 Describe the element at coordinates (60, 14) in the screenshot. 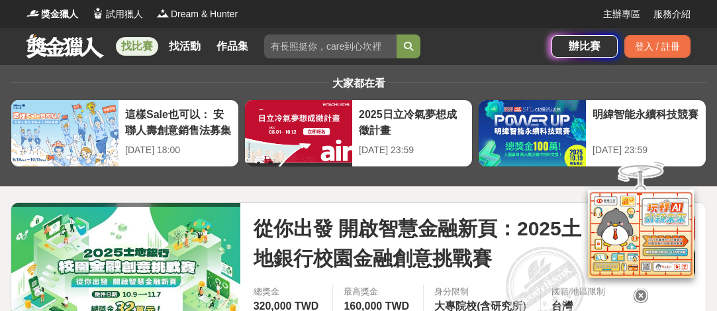

I see `span: 獎金獵人` at that location.